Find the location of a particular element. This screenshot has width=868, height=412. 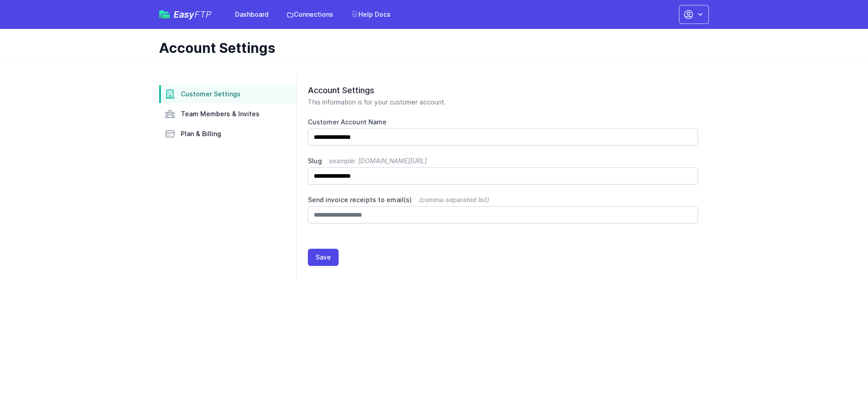

a: EasyFTP is located at coordinates (185, 15).